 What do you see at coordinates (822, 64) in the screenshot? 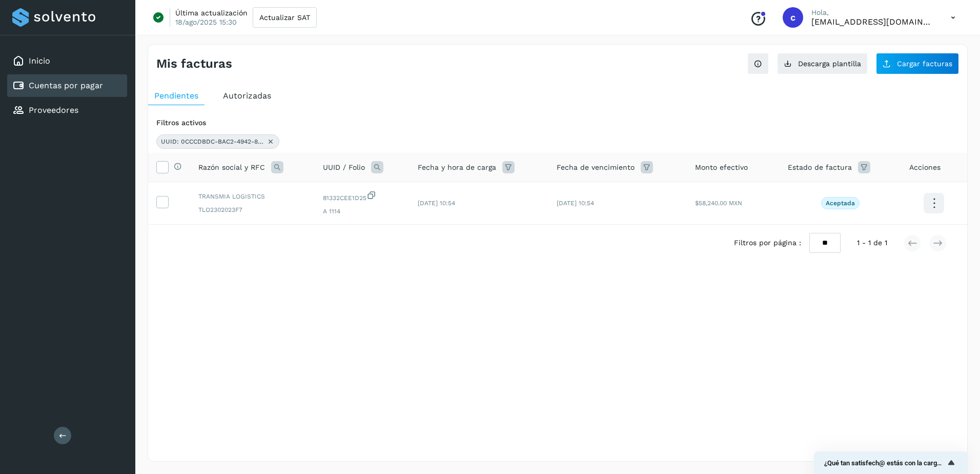
I see `a: Descarga plantilla` at bounding box center [822, 64].